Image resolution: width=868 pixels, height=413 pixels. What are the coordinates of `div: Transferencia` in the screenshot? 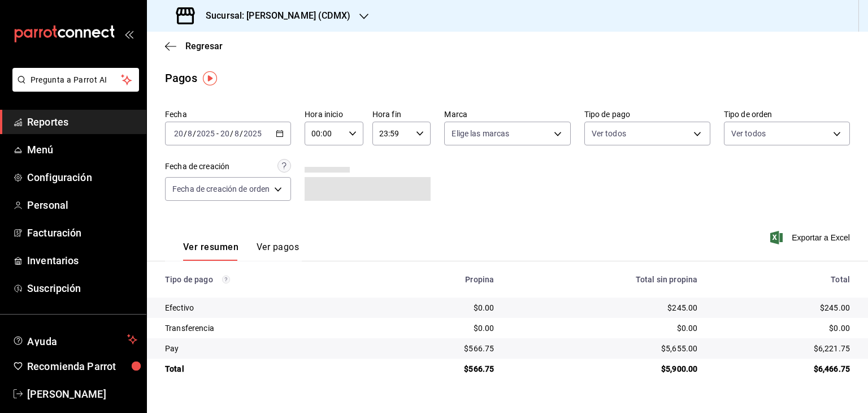 It's located at (269, 328).